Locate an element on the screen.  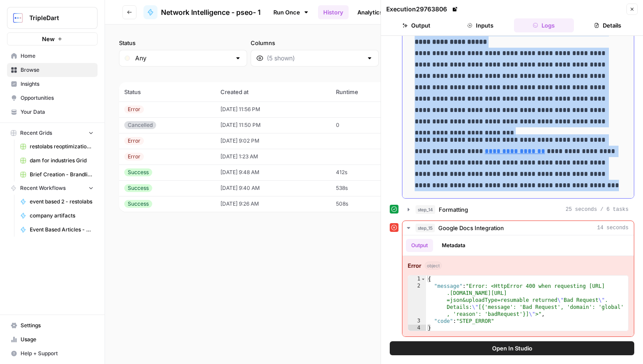
a: Settings is located at coordinates (52, 325).